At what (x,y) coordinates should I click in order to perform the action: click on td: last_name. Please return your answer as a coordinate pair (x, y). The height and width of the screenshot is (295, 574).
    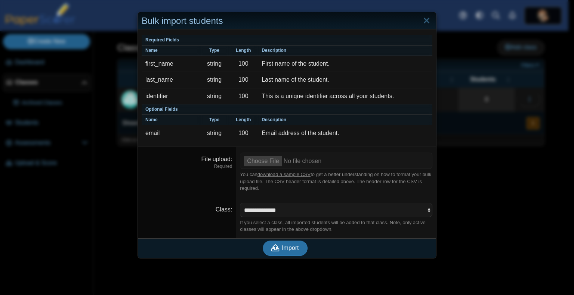
    Looking at the image, I should click on (171, 80).